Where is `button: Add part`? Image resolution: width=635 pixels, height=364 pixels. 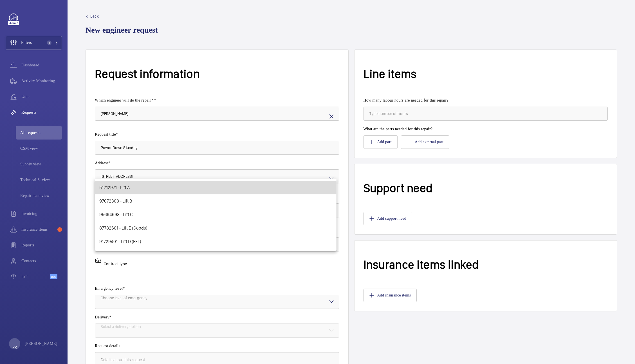
button: Add part is located at coordinates (380, 142).